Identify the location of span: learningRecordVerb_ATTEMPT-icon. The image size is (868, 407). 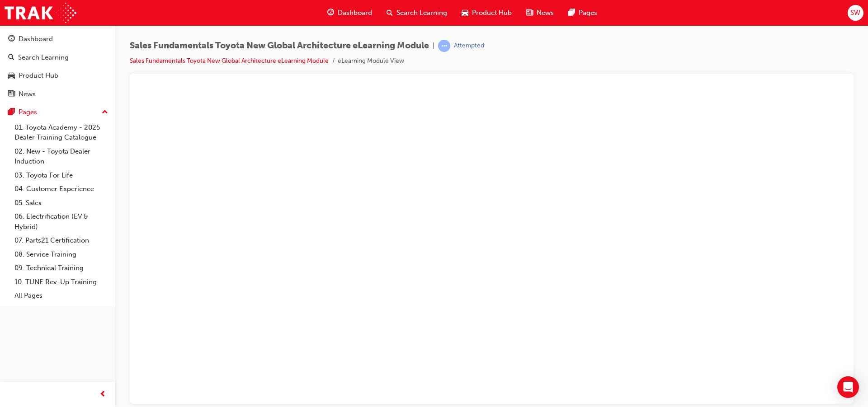
(444, 46).